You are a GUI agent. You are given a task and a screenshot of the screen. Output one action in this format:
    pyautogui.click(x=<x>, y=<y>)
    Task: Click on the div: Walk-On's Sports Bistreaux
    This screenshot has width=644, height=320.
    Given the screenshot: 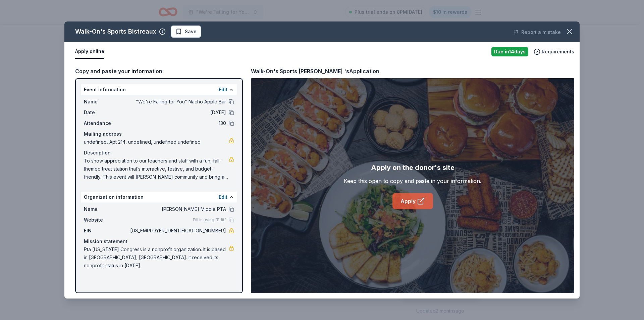 What is the action you would take?
    pyautogui.click(x=116, y=31)
    